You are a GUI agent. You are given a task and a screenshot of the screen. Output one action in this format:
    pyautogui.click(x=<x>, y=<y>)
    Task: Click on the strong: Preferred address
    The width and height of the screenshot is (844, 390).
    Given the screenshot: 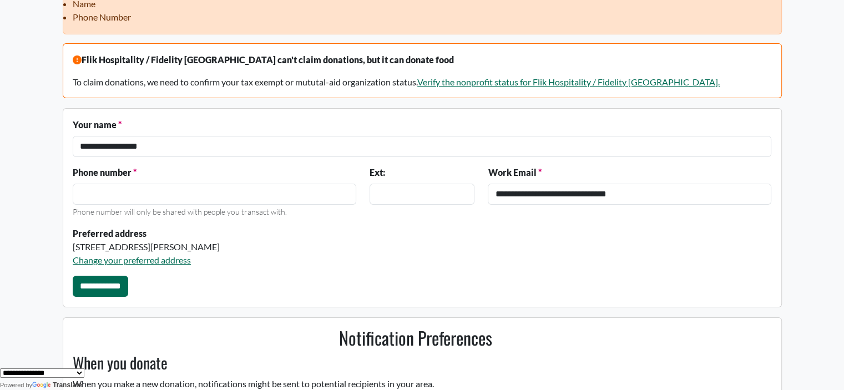 What is the action you would take?
    pyautogui.click(x=109, y=233)
    